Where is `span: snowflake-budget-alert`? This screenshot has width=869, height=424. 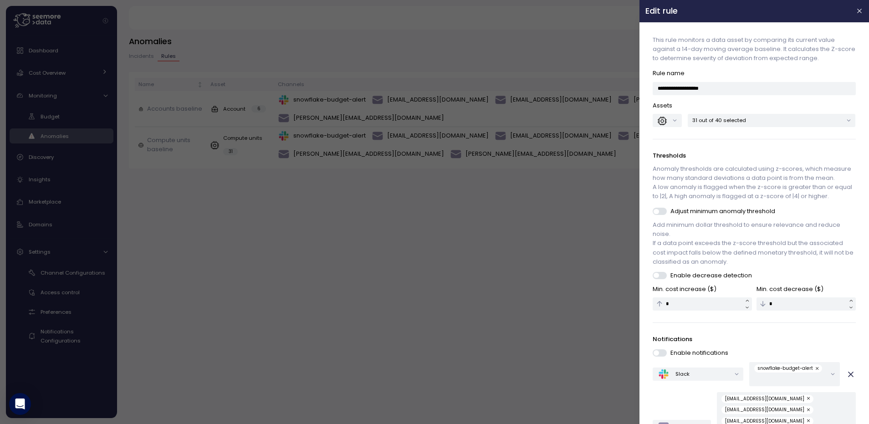
span: snowflake-budget-alert is located at coordinates (786, 369).